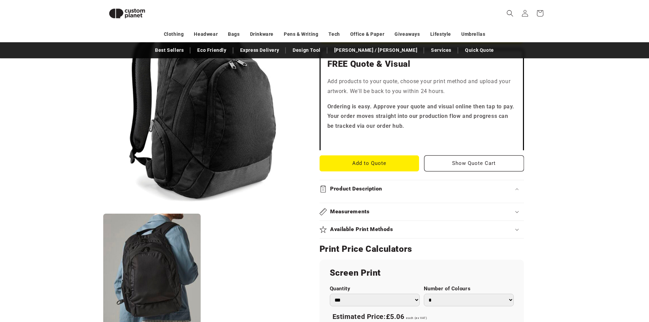 This screenshot has height=322, width=649. Describe the element at coordinates (350, 211) in the screenshot. I see `h2: Measurements` at that location.